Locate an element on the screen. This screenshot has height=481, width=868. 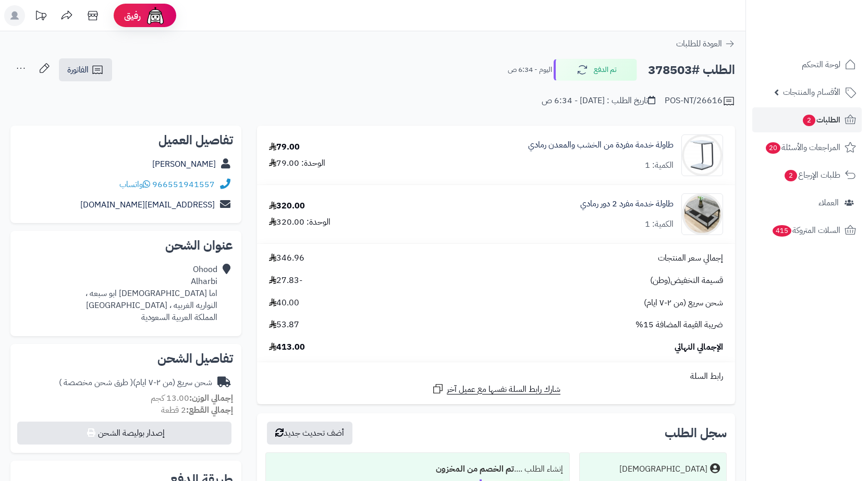
span: قسيمة التخفيض(وطن) is located at coordinates (687, 281).